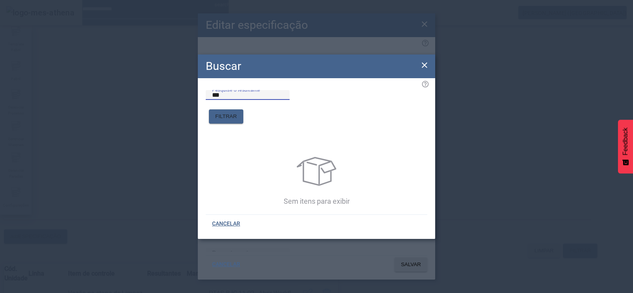  Describe the element at coordinates (410, 265) in the screenshot. I see `span: SALVAR` at that location.